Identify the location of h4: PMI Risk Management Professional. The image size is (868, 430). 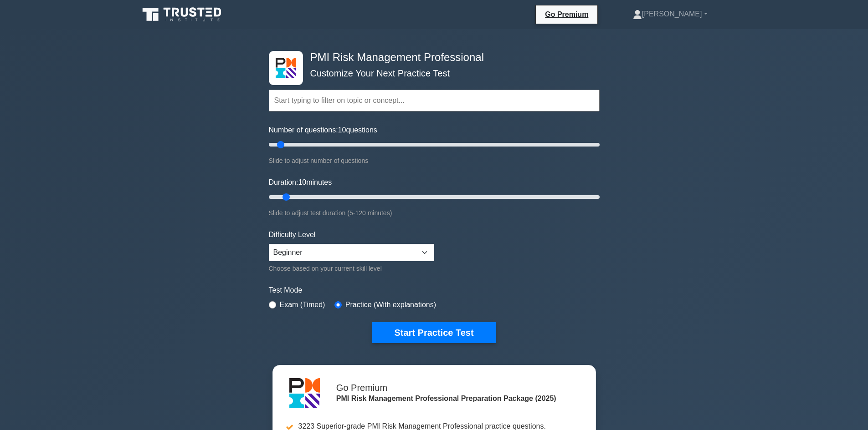
(430, 58).